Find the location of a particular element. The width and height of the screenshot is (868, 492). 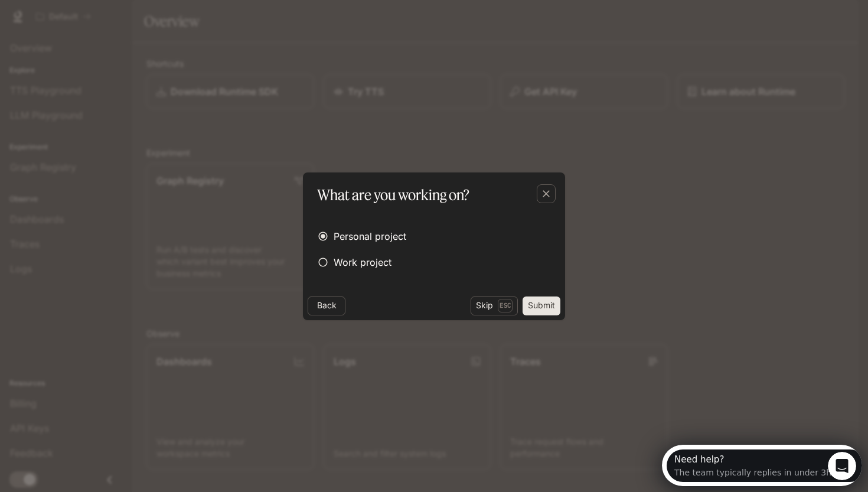

div: Need help? is located at coordinates (91, 14).